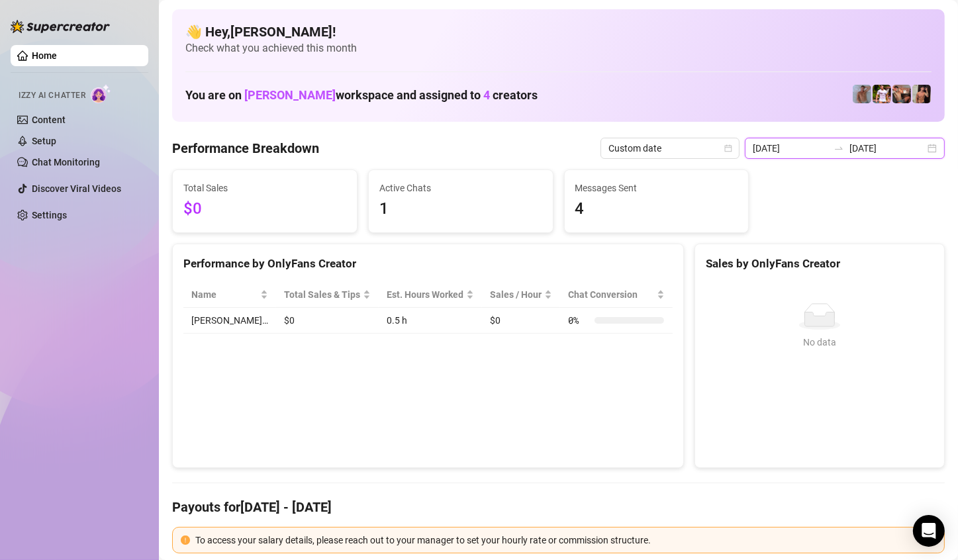  Describe the element at coordinates (887, 148) in the screenshot. I see `input: End date` at that location.